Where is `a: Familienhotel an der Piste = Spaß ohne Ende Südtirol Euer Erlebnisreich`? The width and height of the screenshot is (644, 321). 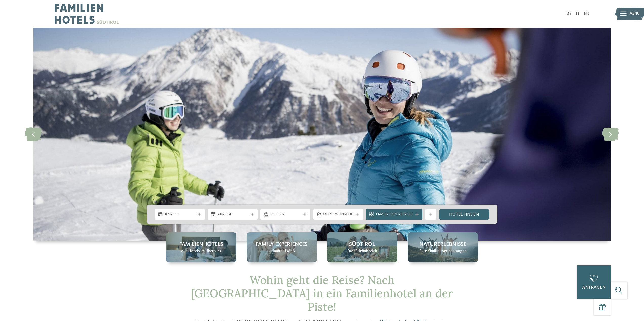
a: Familienhotel an der Piste = Spaß ohne Ende Südtirol Euer Erlebnisreich is located at coordinates (362, 248).